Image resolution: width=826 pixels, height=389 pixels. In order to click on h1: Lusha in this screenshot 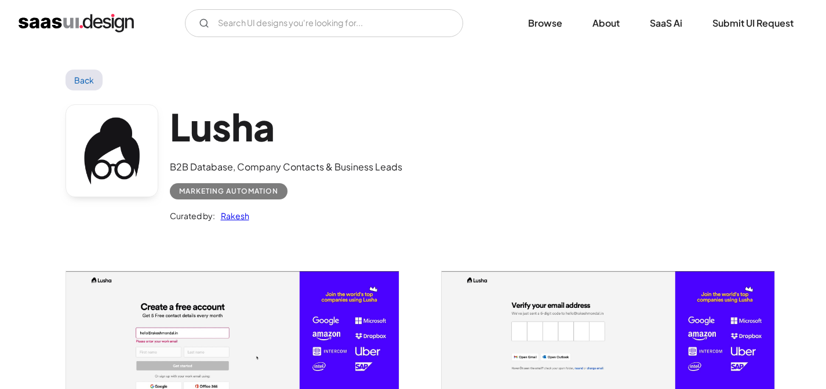, I will do `click(286, 126)`.